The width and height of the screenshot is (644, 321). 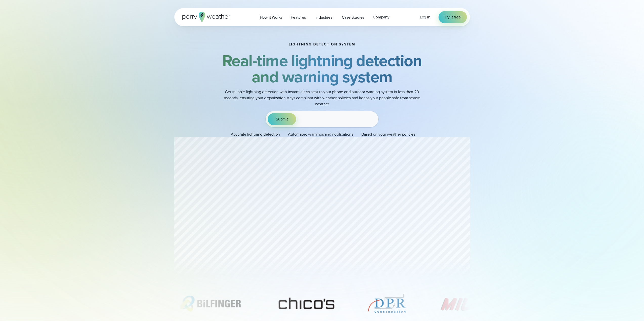 What do you see at coordinates (322, 69) in the screenshot?
I see `strong: Real-time lightning detection and warning system` at bounding box center [322, 69].